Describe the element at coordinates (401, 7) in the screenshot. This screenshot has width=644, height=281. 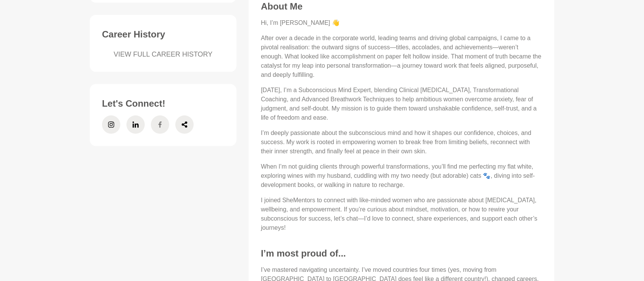
I see `h3: About Me` at that location.